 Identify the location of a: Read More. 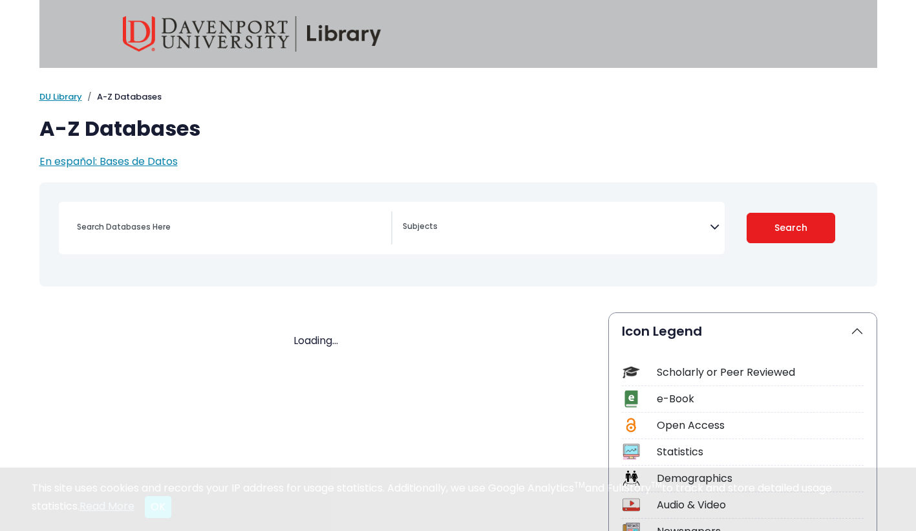
(107, 505).